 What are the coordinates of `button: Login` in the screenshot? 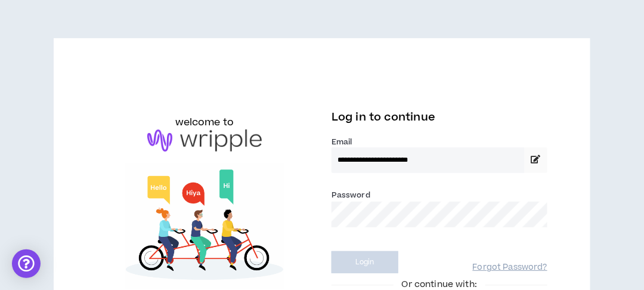 It's located at (365, 262).